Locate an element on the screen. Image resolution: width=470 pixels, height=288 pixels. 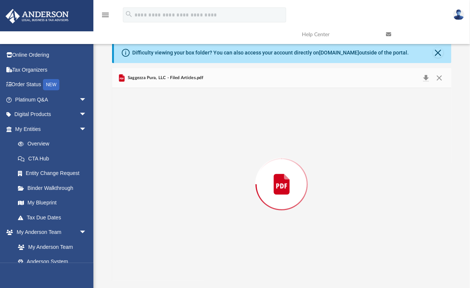
a: Online Ordering is located at coordinates (52, 55).